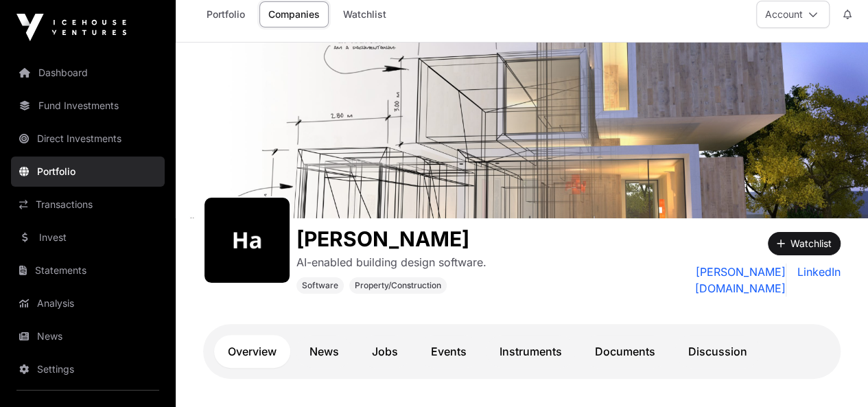 Image resolution: width=868 pixels, height=407 pixels. Describe the element at coordinates (531, 351) in the screenshot. I see `a: Instruments` at that location.